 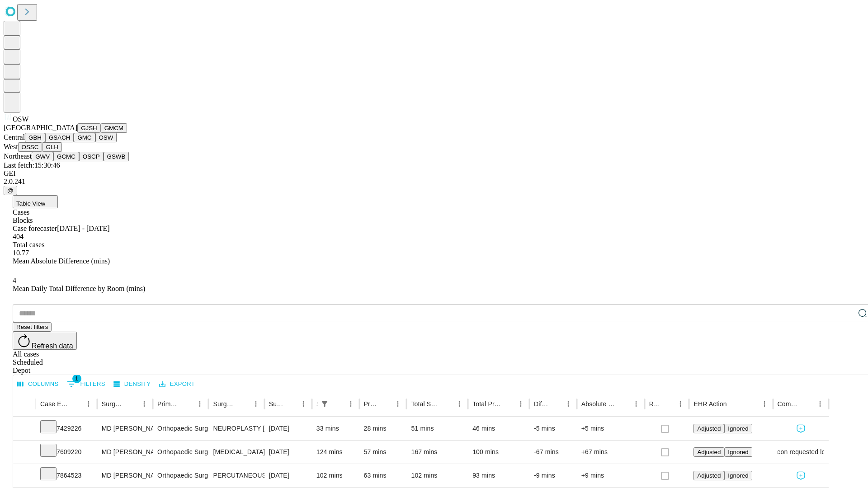 What do you see at coordinates (21, 253) in the screenshot?
I see `span: 10.77` at bounding box center [21, 253].